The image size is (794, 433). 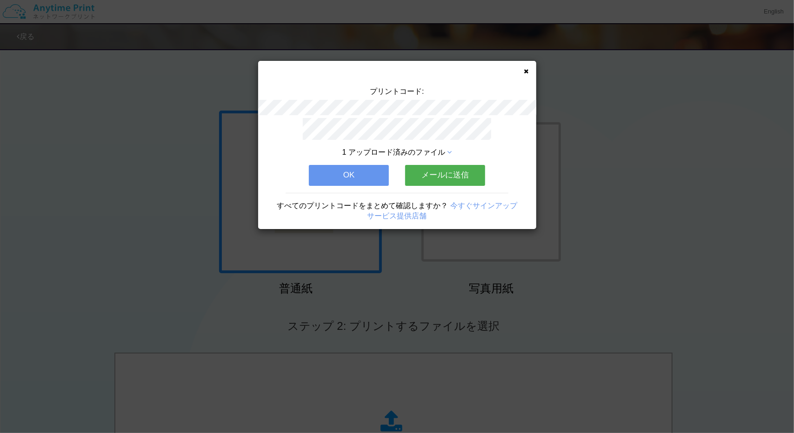 I want to click on span: プリントコード:, so click(x=397, y=91).